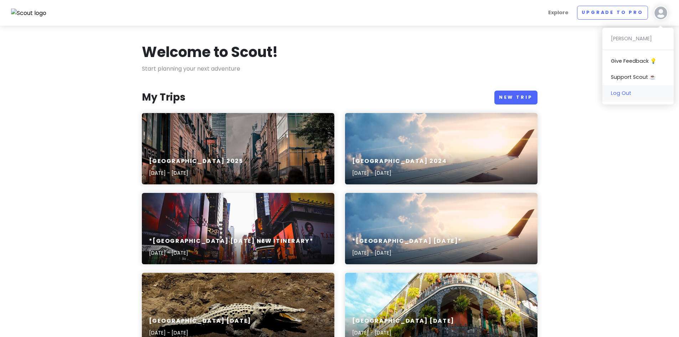 The width and height of the screenshot is (679, 337). What do you see at coordinates (638, 77) in the screenshot?
I see `a: Support Scout ☕️` at bounding box center [638, 77].